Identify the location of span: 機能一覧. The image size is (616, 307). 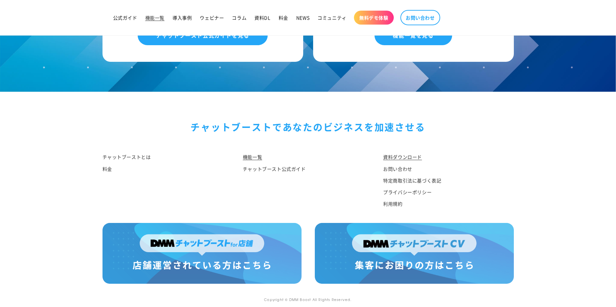
(155, 18).